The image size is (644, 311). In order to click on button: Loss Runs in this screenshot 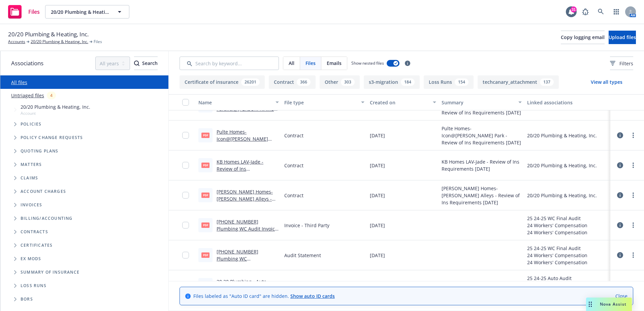, I will do `click(448, 82)`.